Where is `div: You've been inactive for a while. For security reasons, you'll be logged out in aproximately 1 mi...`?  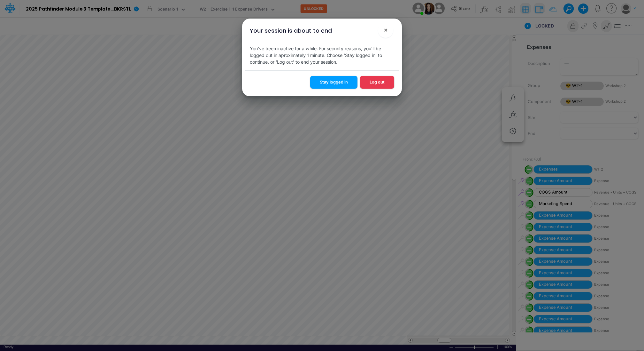
div: You've been inactive for a while. For security reasons, you'll be logged out in aproximately 1 mi... is located at coordinates (322, 55).